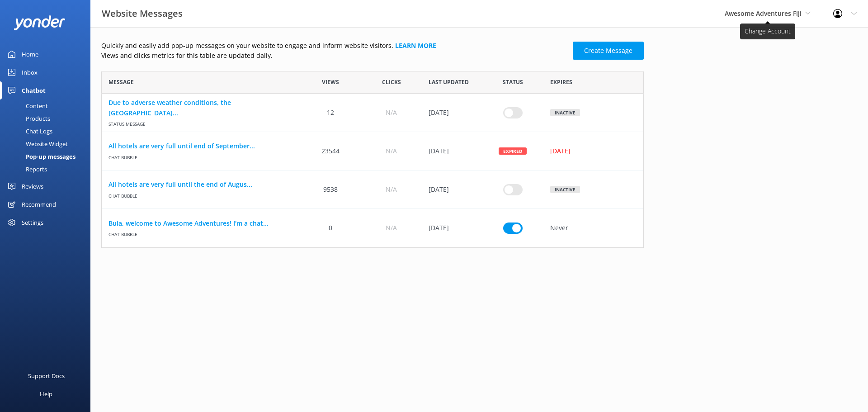 The image size is (868, 412). What do you see at coordinates (30, 72) in the screenshot?
I see `div: Inbox` at bounding box center [30, 72].